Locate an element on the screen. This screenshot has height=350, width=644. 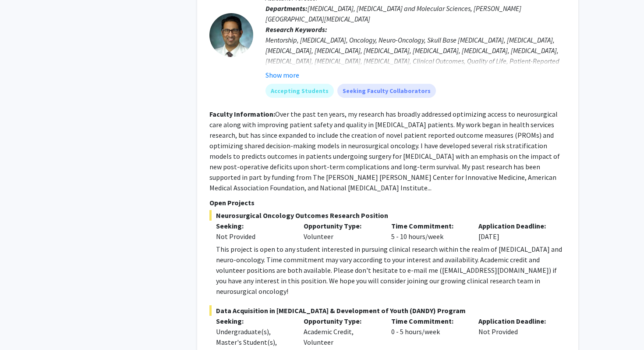
p: Open Projects is located at coordinates (388, 202).